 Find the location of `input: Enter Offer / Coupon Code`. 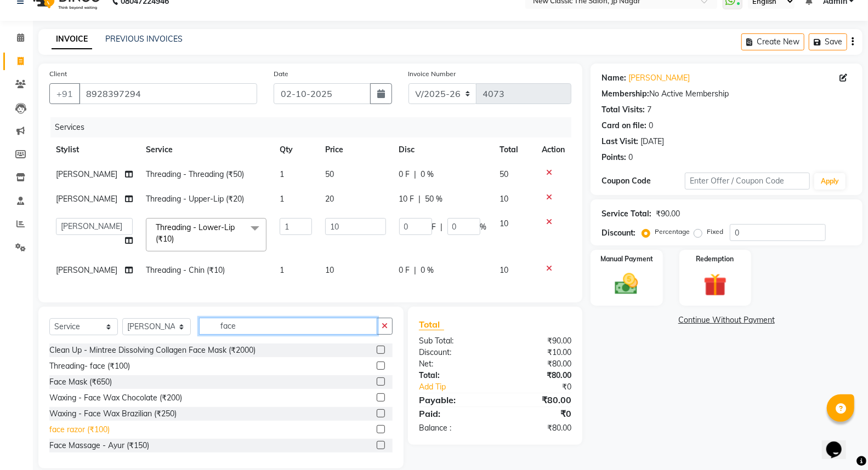

input: Enter Offer / Coupon Code is located at coordinates (747, 181).